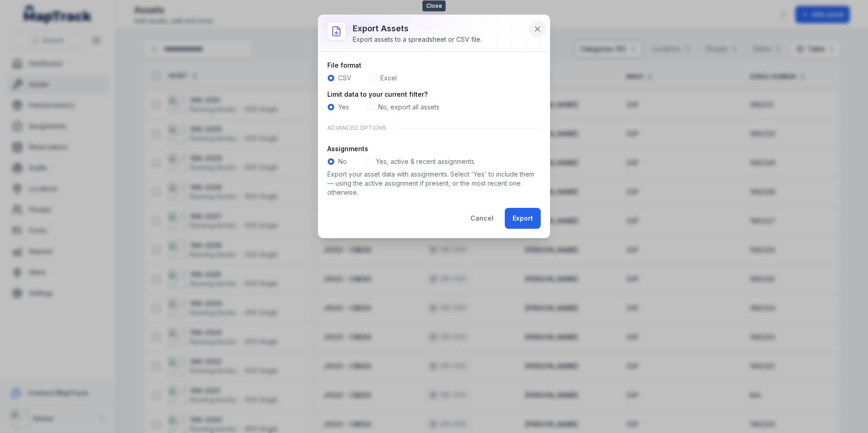  Describe the element at coordinates (348, 149) in the screenshot. I see `label: Assignments` at that location.